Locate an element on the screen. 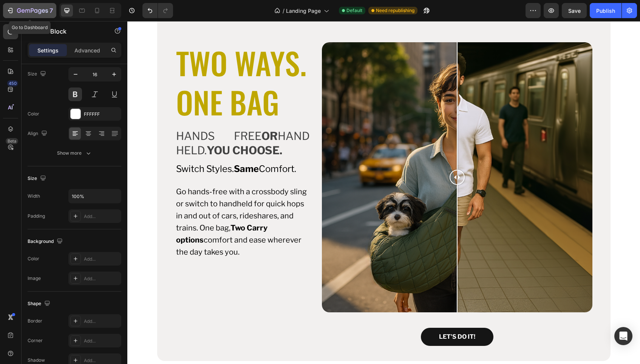 This screenshot has width=640, height=364. div: Undo/Redo is located at coordinates (158, 10).